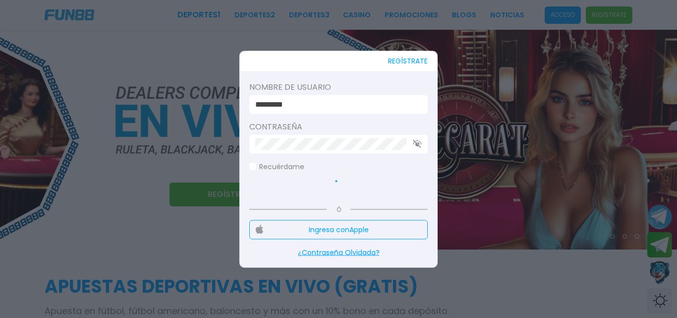 The width and height of the screenshot is (677, 318). I want to click on label: Nombre de usuario, so click(339, 87).